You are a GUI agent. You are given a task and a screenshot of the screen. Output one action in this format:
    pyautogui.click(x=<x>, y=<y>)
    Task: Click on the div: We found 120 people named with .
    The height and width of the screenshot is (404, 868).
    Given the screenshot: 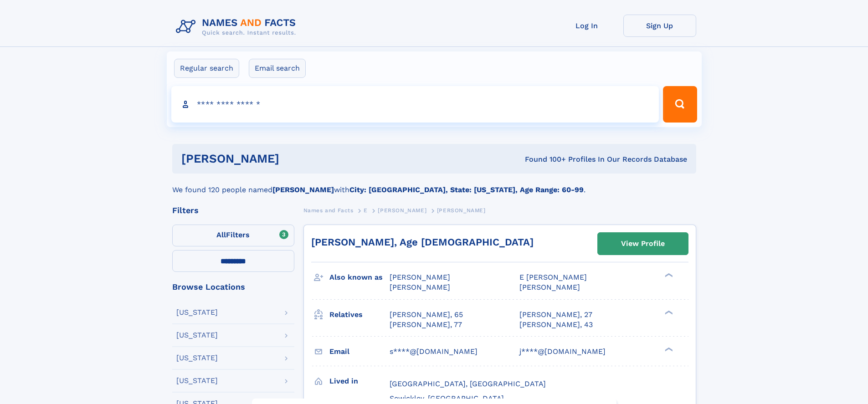 What is the action you would take?
    pyautogui.click(x=434, y=184)
    